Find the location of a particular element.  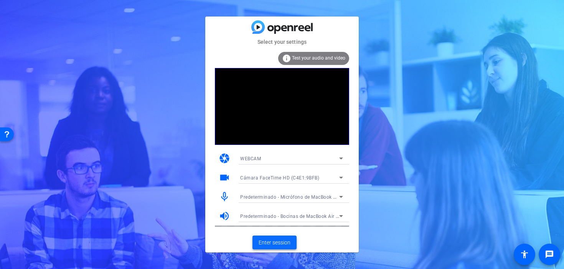

span: WEBCAM is located at coordinates (251, 159).